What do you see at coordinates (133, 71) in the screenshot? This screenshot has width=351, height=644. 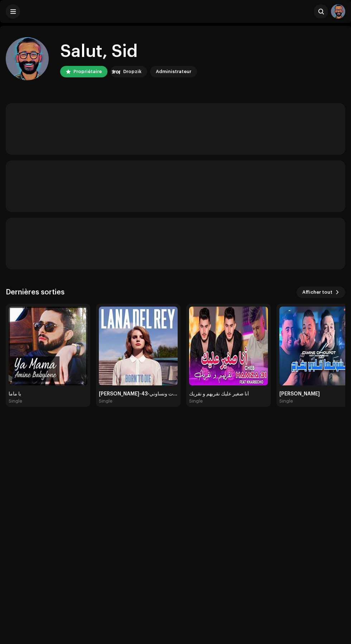 I see `div: Dropzik` at bounding box center [133, 71].